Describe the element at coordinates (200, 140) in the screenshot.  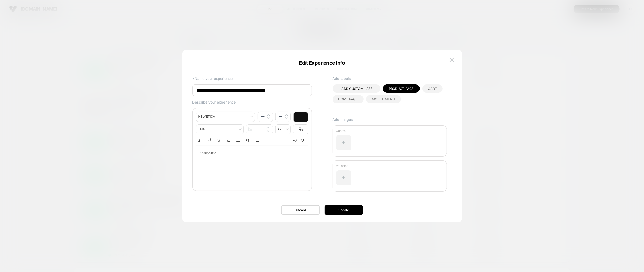
I see `button: Italic` at that location.